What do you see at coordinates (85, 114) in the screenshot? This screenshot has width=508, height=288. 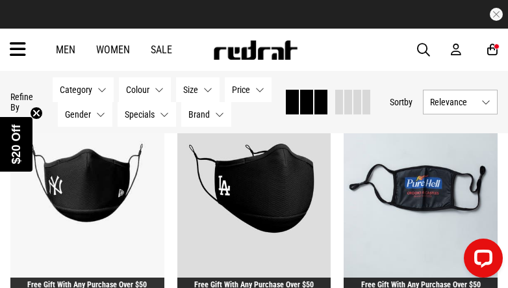 I see `button: Gender` at bounding box center [85, 114].